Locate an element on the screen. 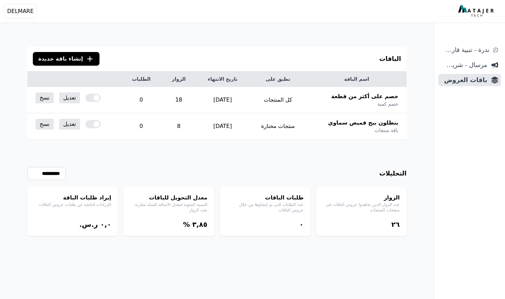  img: MatajerTech Logo is located at coordinates (477, 11).